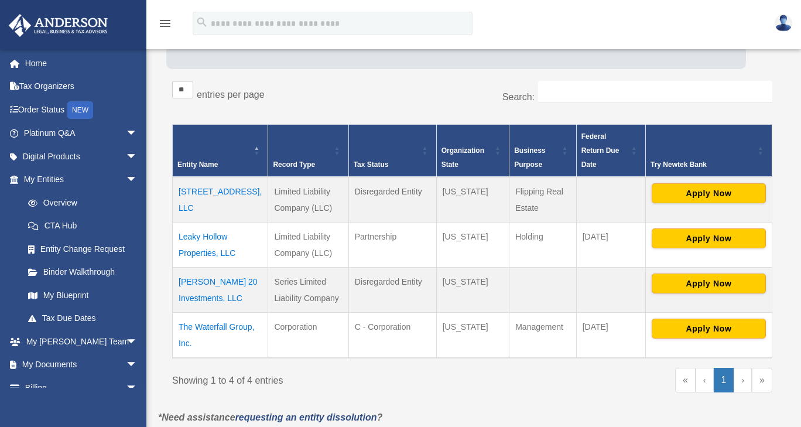  I want to click on a: Home, so click(81, 63).